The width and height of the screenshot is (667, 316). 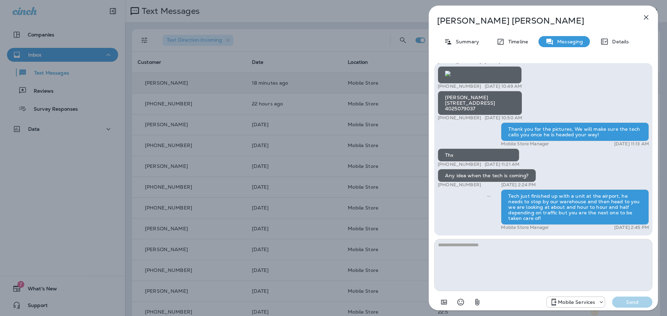 I want to click on p: Messaging, so click(x=568, y=42).